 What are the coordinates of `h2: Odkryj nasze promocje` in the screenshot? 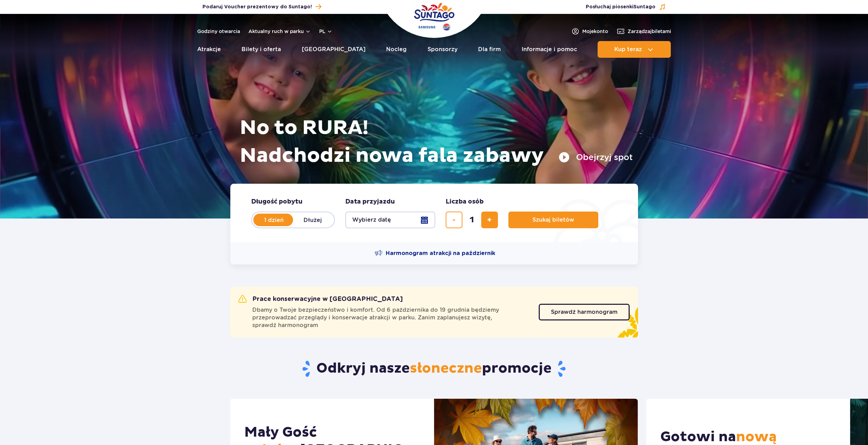 It's located at (434, 369).